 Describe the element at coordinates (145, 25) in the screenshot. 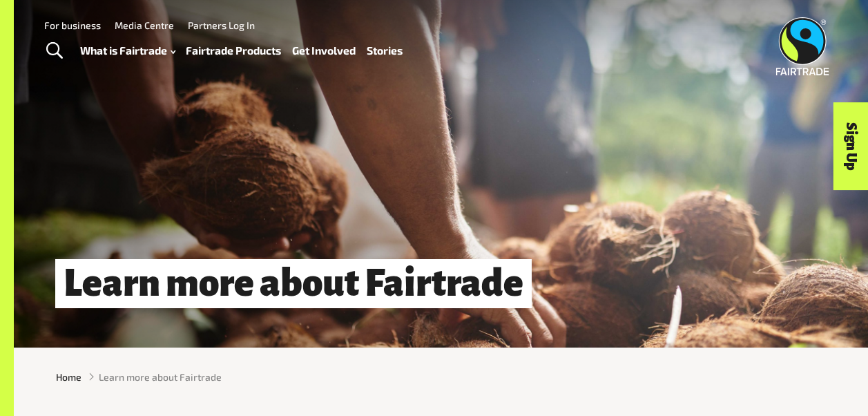

I see `a: Media Centre` at that location.